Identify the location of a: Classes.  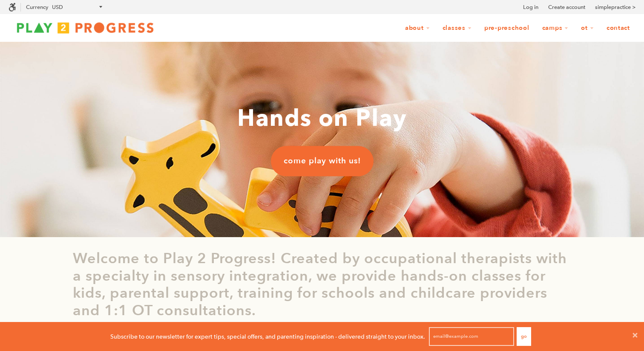
(457, 28).